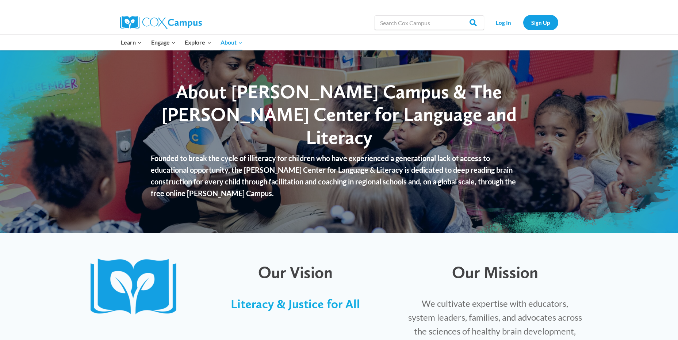  Describe the element at coordinates (429, 23) in the screenshot. I see `input: Search Cox Campus` at that location.